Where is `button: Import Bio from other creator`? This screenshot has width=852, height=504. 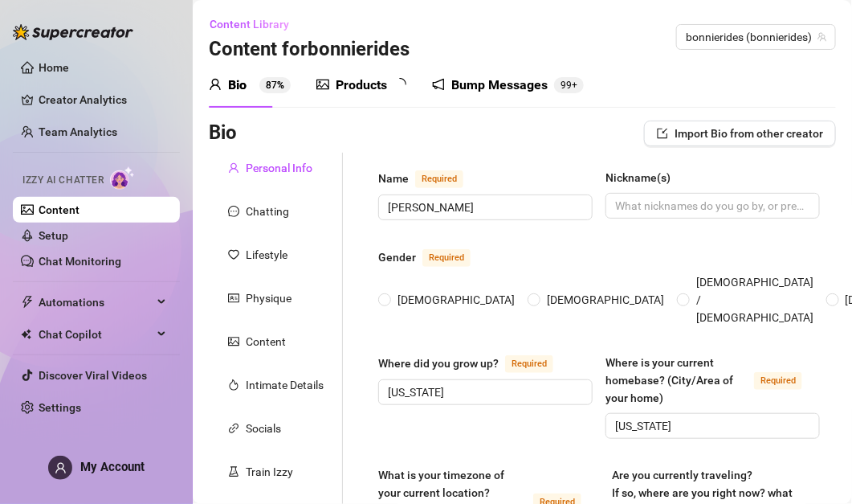
button: Import Bio from other creator is located at coordinates (740, 133).